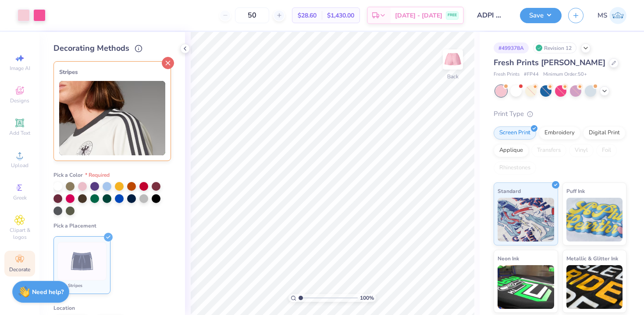 The image size is (644, 315). I want to click on img: Puff Ink, so click(594, 220).